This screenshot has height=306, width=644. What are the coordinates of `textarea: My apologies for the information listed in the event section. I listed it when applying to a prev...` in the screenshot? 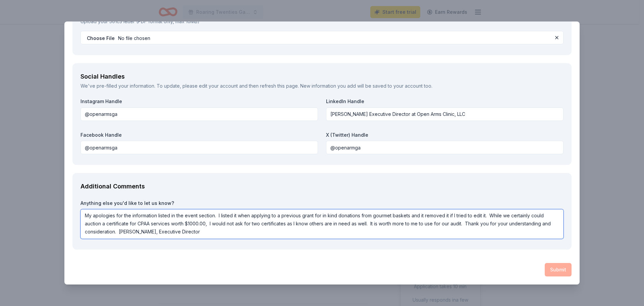 It's located at (322, 224).